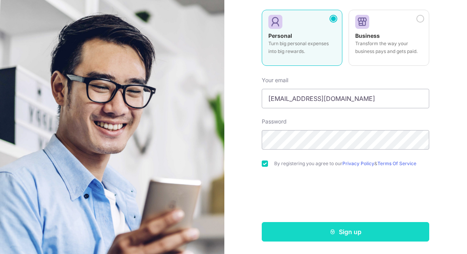 This screenshot has width=467, height=254. I want to click on label: By registering you agree to our &, so click(351, 163).